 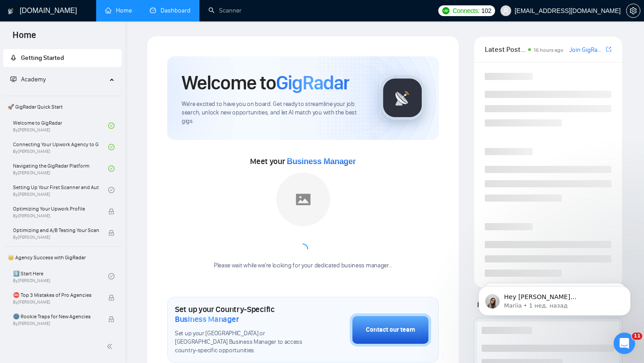 I want to click on span: 16 hours ago, so click(x=548, y=50).